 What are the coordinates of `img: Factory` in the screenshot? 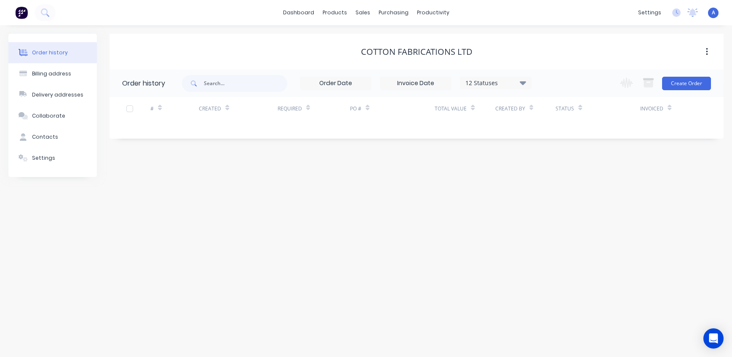 It's located at (21, 13).